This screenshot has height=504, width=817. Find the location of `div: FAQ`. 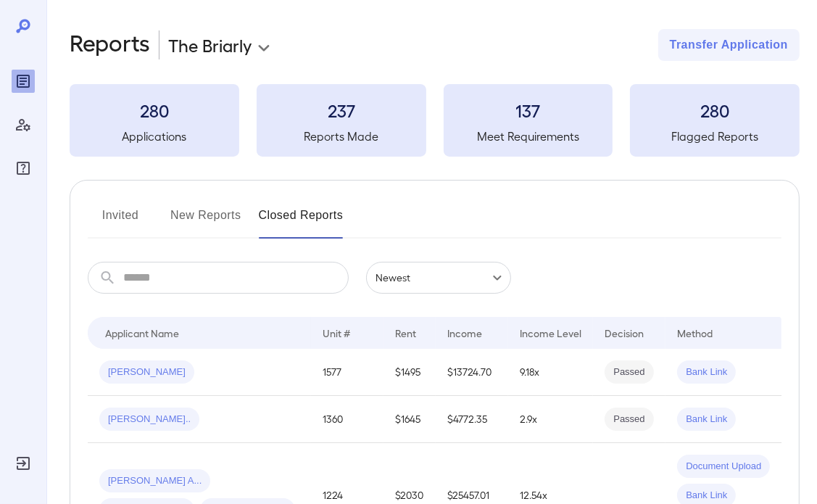

div: FAQ is located at coordinates (23, 168).